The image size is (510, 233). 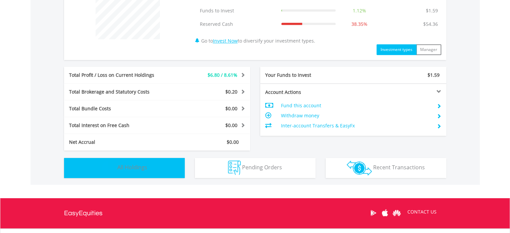 I want to click on td: Funds to Invest, so click(x=237, y=11).